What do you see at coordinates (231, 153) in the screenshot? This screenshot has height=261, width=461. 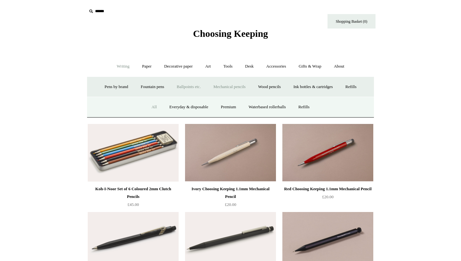 I see `img: Ivory Choosing Keeping 1.1mm Mechanical Pencil` at bounding box center [231, 153].